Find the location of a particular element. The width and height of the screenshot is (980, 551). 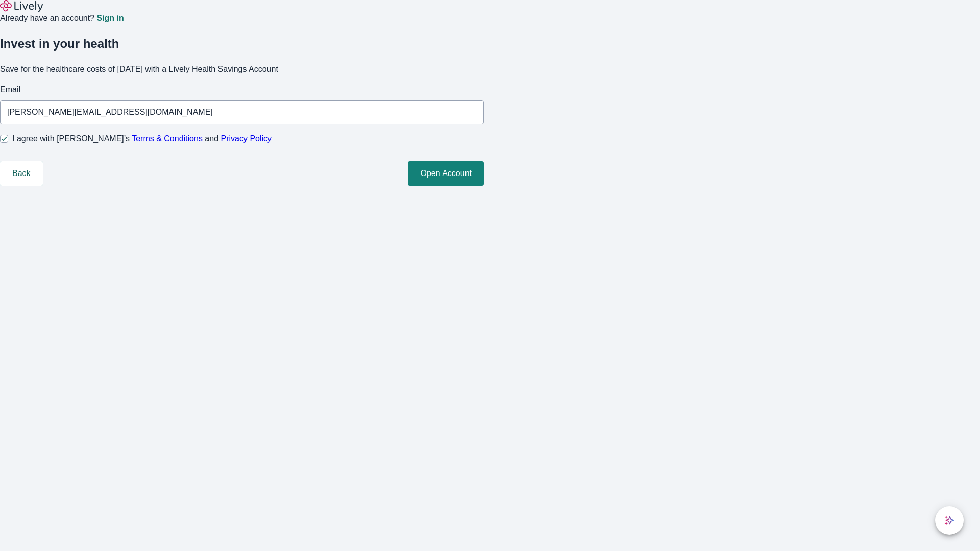

button: chat is located at coordinates (949, 520).